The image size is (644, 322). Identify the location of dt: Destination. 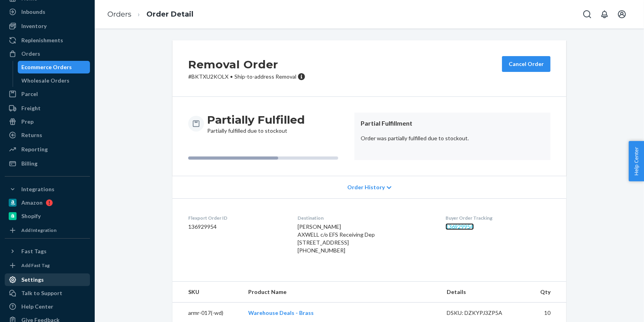
(365, 218).